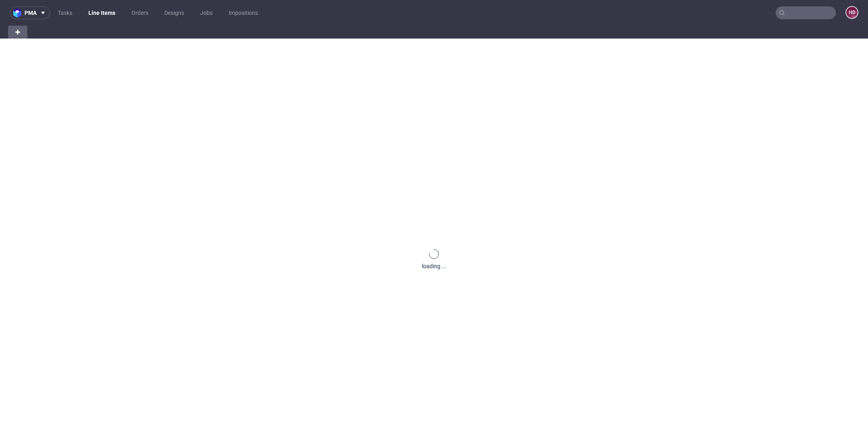 The width and height of the screenshot is (868, 442). I want to click on a: Tasks, so click(65, 13).